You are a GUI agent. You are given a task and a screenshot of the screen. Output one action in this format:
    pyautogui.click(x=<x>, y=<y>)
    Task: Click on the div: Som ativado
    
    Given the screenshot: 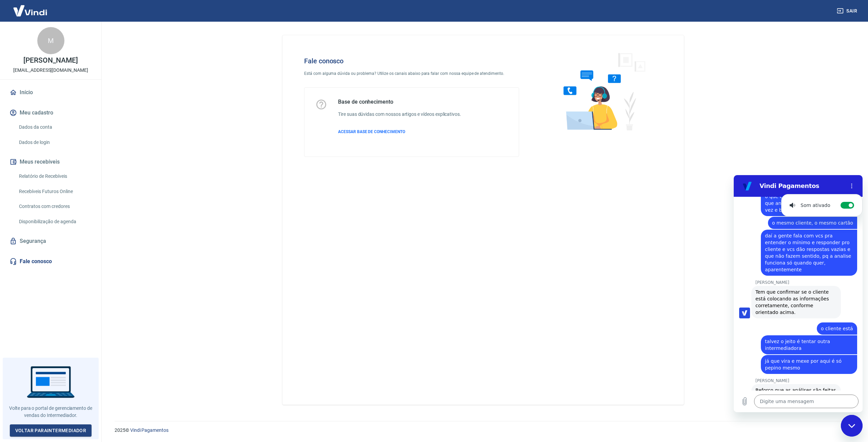 What is the action you would take?
    pyautogui.click(x=77, y=30)
    